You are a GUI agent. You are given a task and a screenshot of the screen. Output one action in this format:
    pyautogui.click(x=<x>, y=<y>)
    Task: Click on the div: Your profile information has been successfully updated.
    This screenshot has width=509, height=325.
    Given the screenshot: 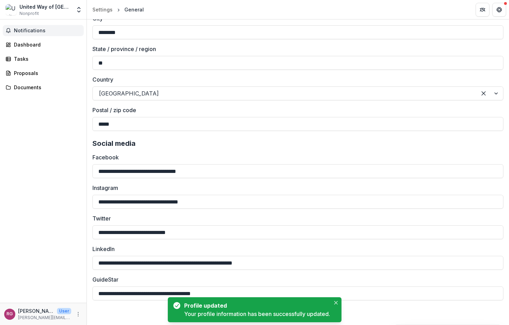 What is the action you would take?
    pyautogui.click(x=258, y=314)
    